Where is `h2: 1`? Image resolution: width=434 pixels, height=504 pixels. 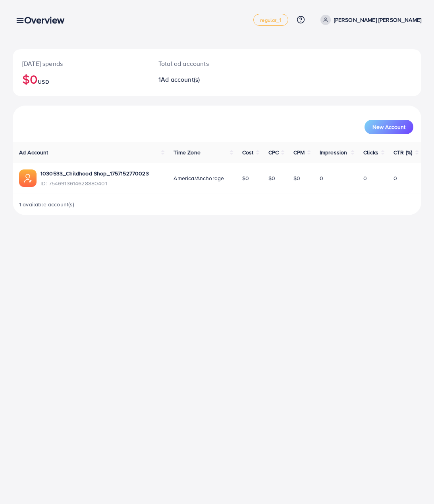
h2: 1 is located at coordinates (200, 80).